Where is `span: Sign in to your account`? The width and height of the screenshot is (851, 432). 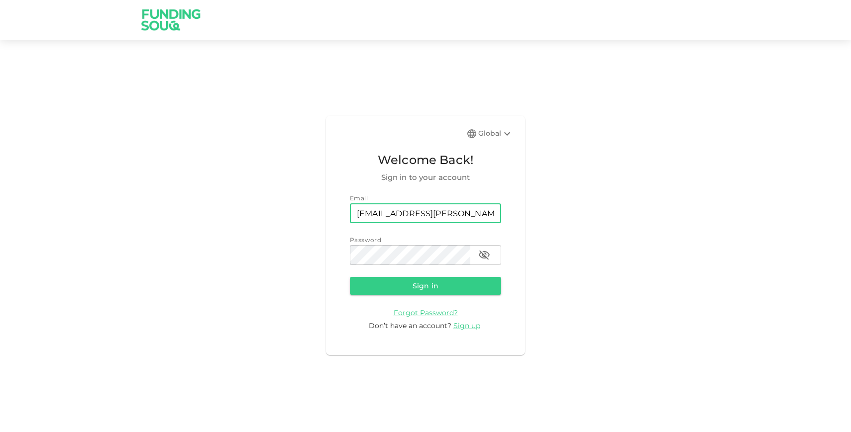 span: Sign in to your account is located at coordinates (425, 178).